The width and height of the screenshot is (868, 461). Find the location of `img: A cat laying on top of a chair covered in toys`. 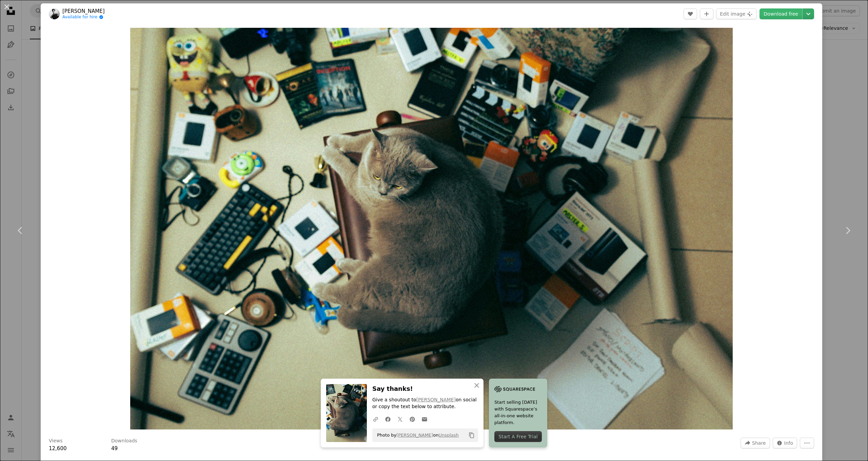

img: A cat laying on top of a chair covered in toys is located at coordinates (432, 229).